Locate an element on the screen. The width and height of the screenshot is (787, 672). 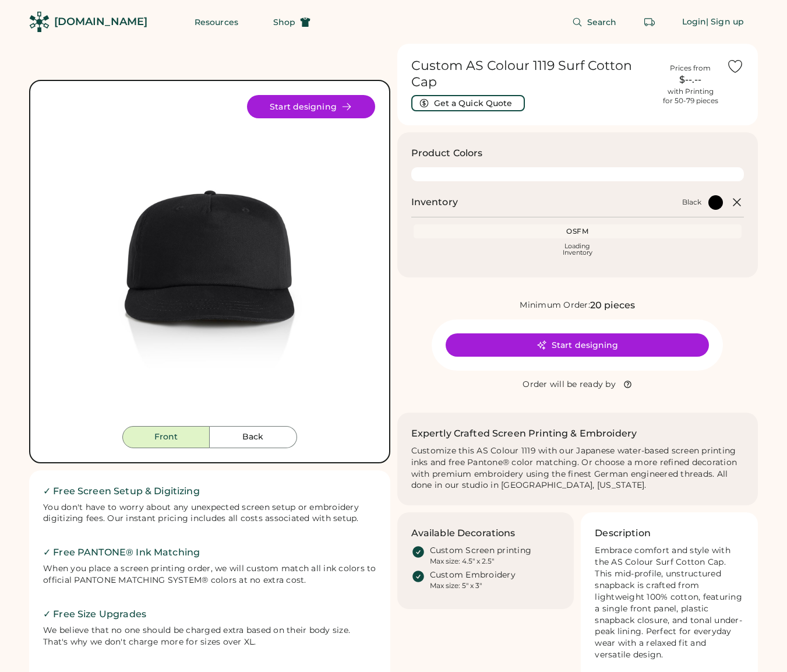
span: Shop is located at coordinates (285, 23).